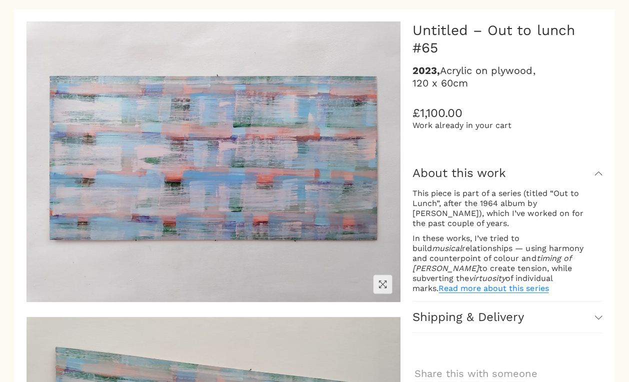  I want to click on em: virtuosity, so click(487, 278).